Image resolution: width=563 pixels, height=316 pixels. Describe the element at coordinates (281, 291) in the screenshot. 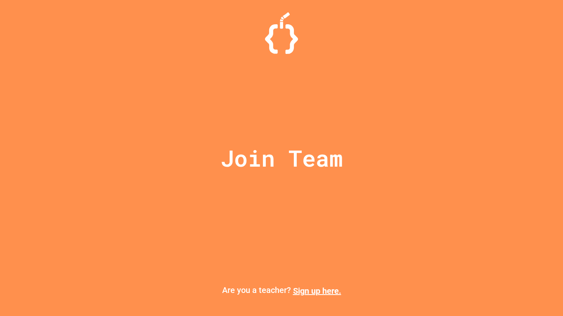

I see `p: Are you a teacher?` at that location.